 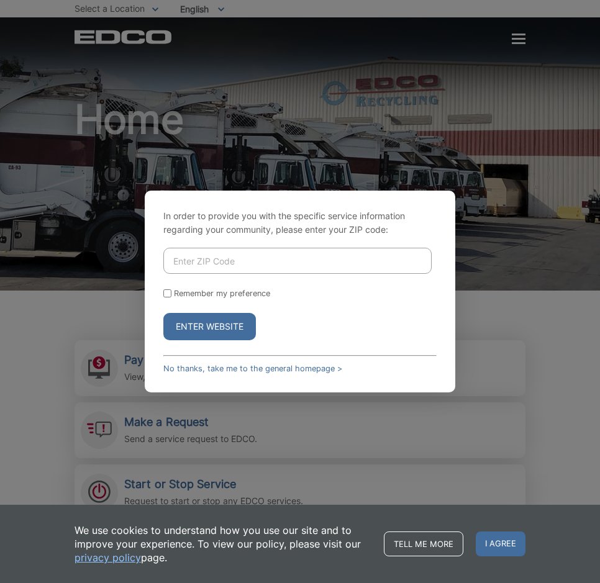 What do you see at coordinates (253, 368) in the screenshot?
I see `a: No thanks, take me to the general homepage >` at bounding box center [253, 368].